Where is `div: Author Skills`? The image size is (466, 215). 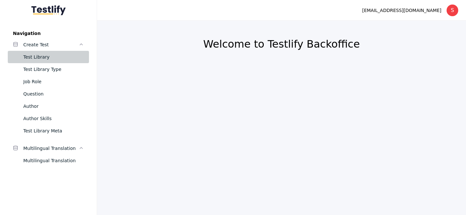 div: Author Skills is located at coordinates (53, 118).